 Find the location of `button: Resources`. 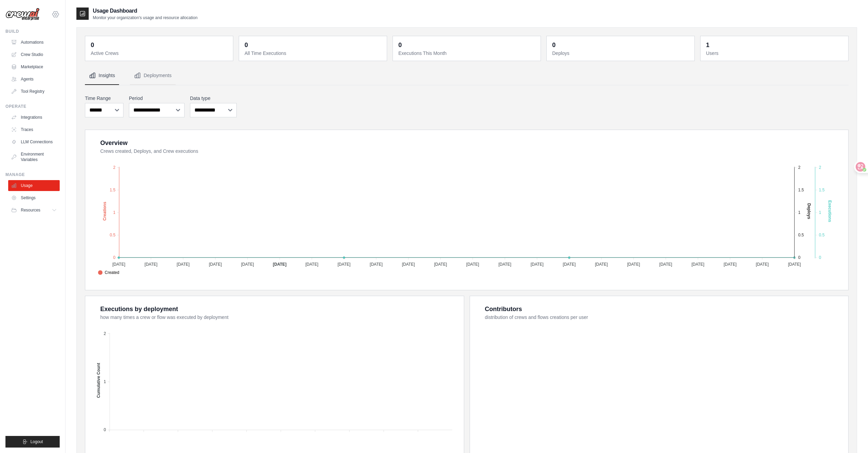

button: Resources is located at coordinates (34, 210).